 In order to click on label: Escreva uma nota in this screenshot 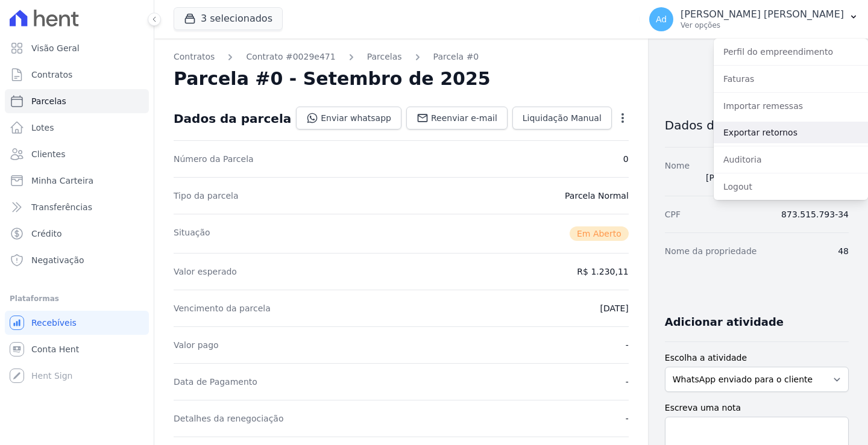, I will do `click(757, 408)`.